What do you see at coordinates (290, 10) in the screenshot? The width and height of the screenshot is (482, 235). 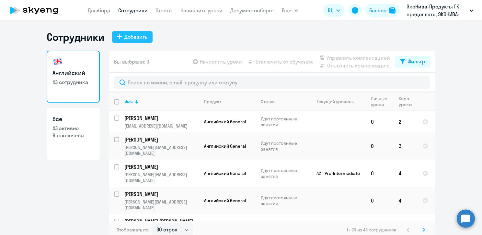 I see `button: Ещё` at bounding box center [290, 10].